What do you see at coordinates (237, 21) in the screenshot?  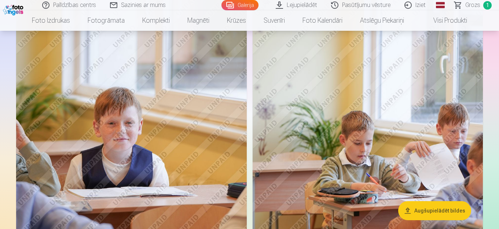 I see `a: Krūzes` at bounding box center [237, 21].